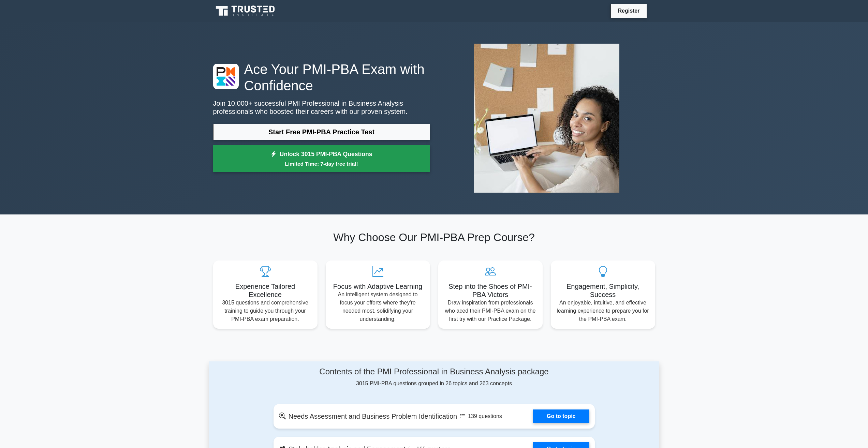 The height and width of the screenshot is (448, 868). Describe the element at coordinates (490, 311) in the screenshot. I see `p: Draw inspiration from professionals who aced their PMI-PBA exam on the first try with our Practic...` at that location.